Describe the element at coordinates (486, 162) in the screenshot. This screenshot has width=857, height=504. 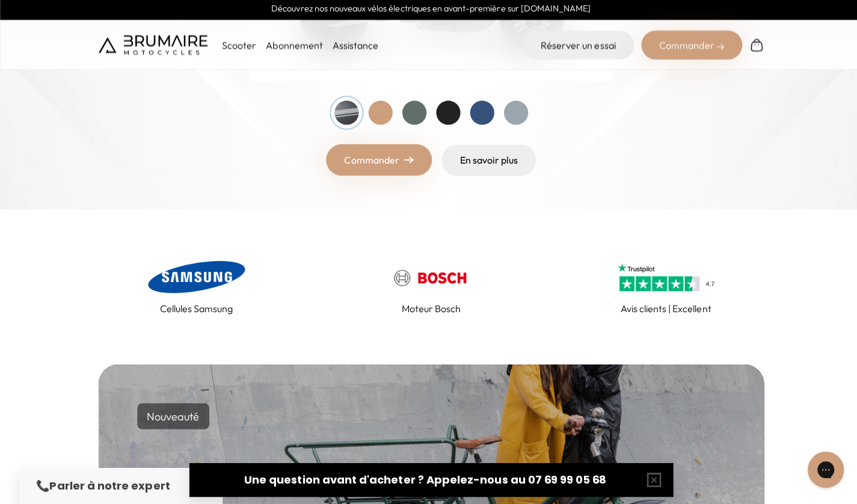
I see `a: En savoir plus` at that location.